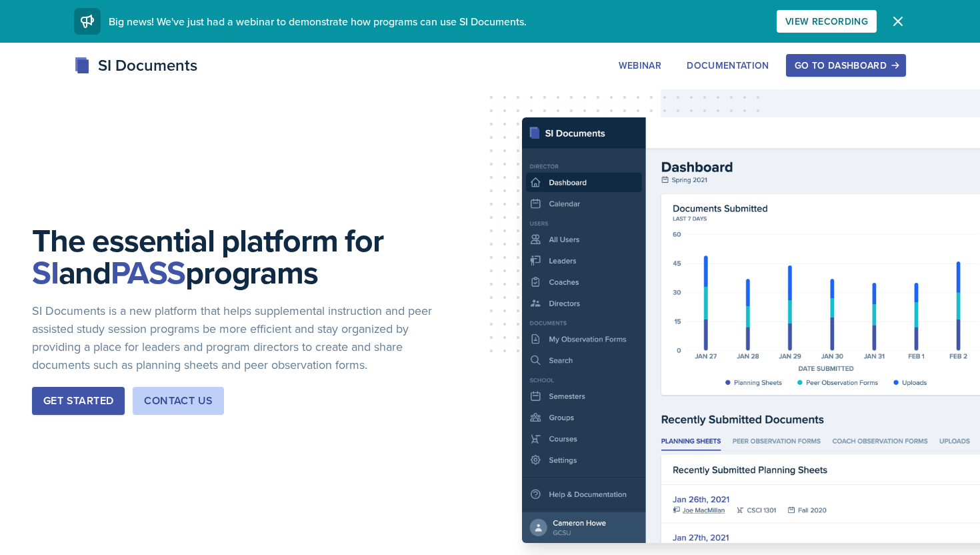  Describe the element at coordinates (846, 65) in the screenshot. I see `div: Go to Dashboard` at that location.